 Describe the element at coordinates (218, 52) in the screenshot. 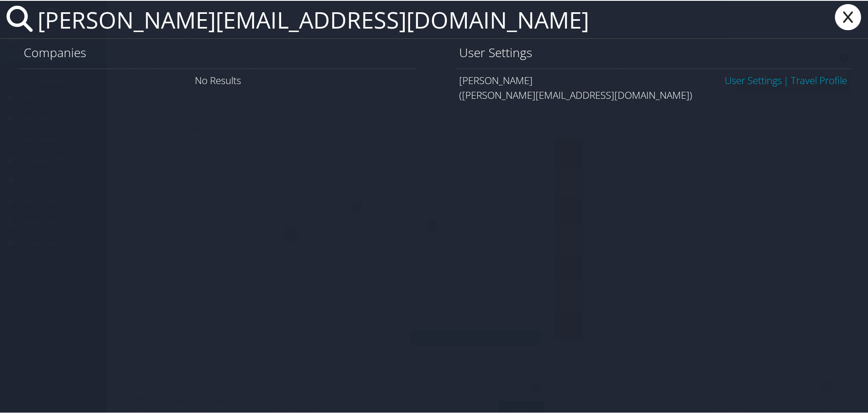

I see `h1: Companies` at that location.